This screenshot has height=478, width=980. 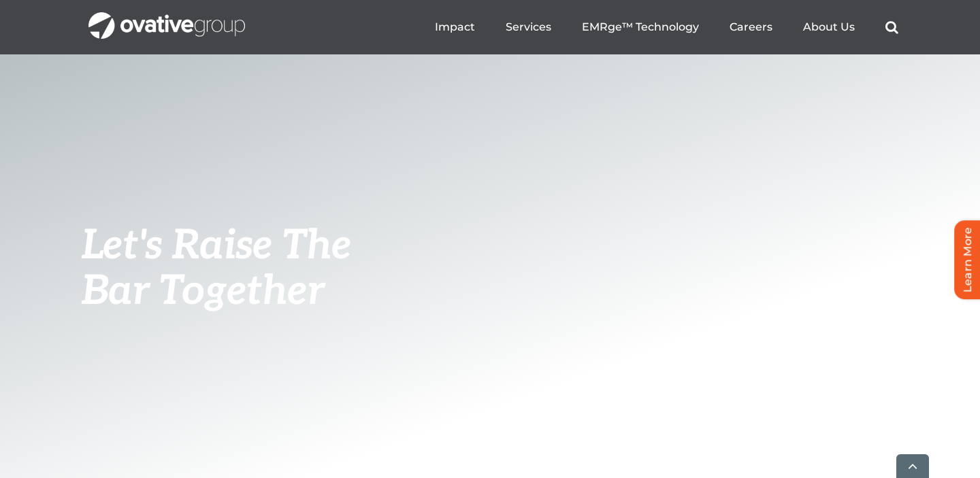 What do you see at coordinates (892, 27) in the screenshot?
I see `a: Search` at bounding box center [892, 27].